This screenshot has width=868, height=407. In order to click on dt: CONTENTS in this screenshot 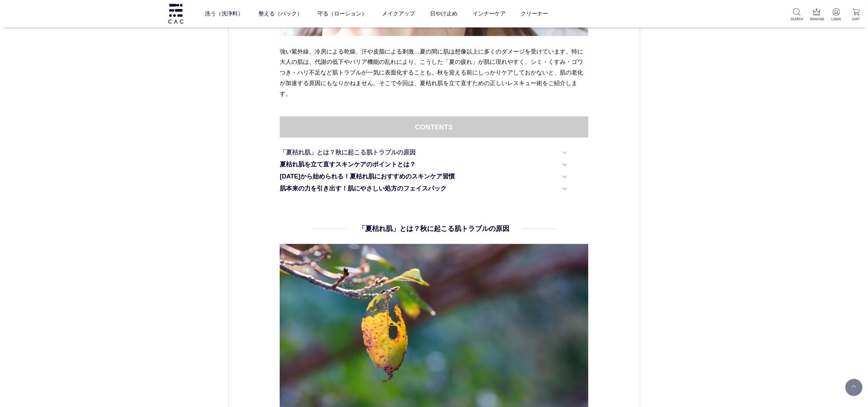, I will do `click(434, 127)`.